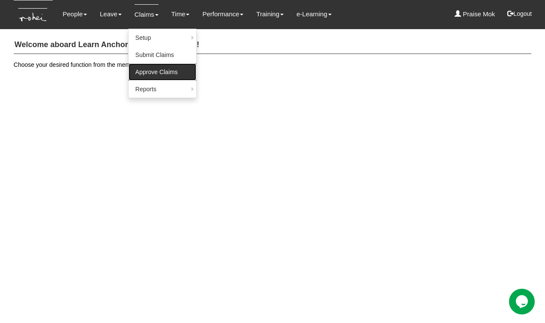  I want to click on a: People, so click(75, 14).